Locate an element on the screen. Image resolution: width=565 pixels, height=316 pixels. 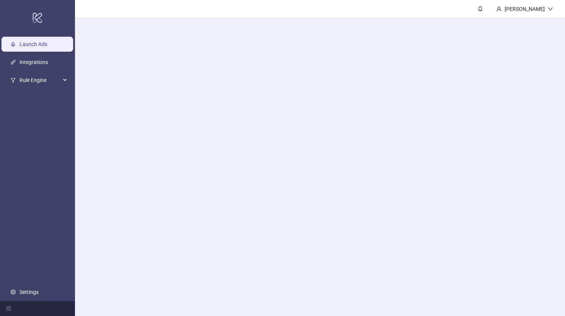
a: Integrations is located at coordinates (34, 62).